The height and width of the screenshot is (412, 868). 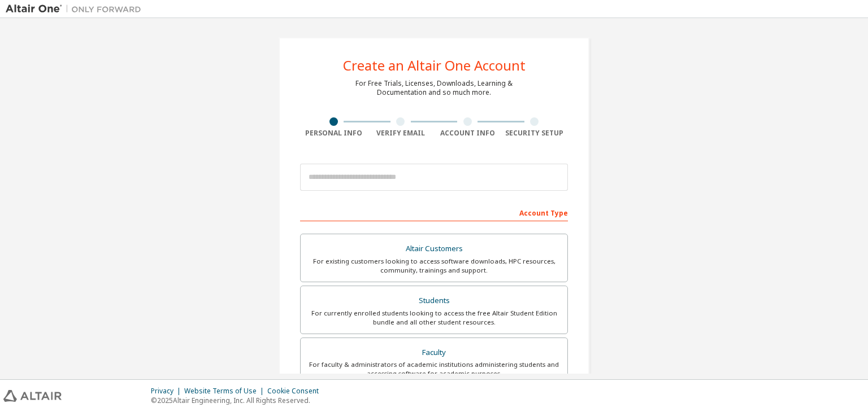 I want to click on div: Personal Info, so click(x=333, y=133).